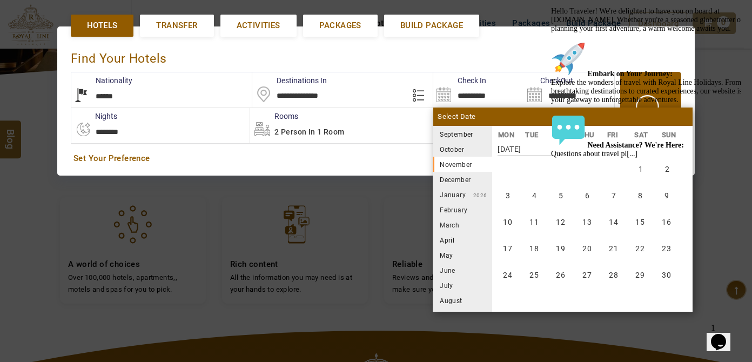 The width and height of the screenshot is (752, 362). What do you see at coordinates (463, 255) in the screenshot?
I see `li: May` at bounding box center [463, 255].